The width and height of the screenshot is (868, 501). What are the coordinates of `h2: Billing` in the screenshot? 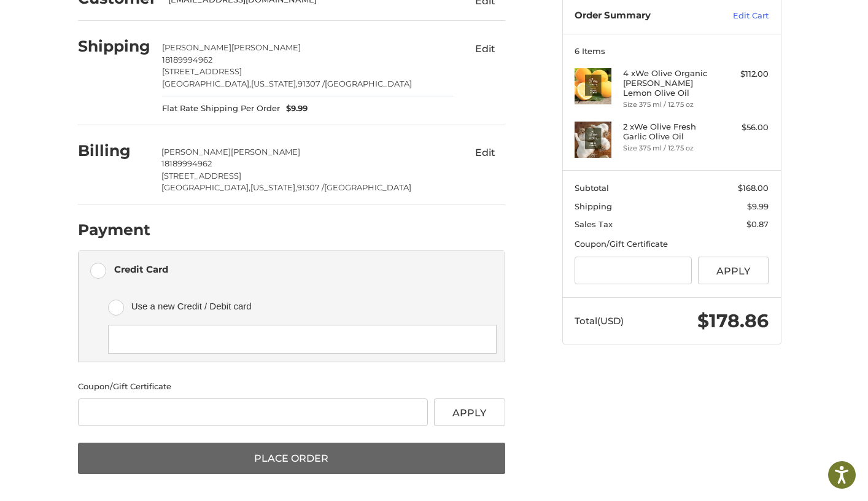 It's located at (114, 151).